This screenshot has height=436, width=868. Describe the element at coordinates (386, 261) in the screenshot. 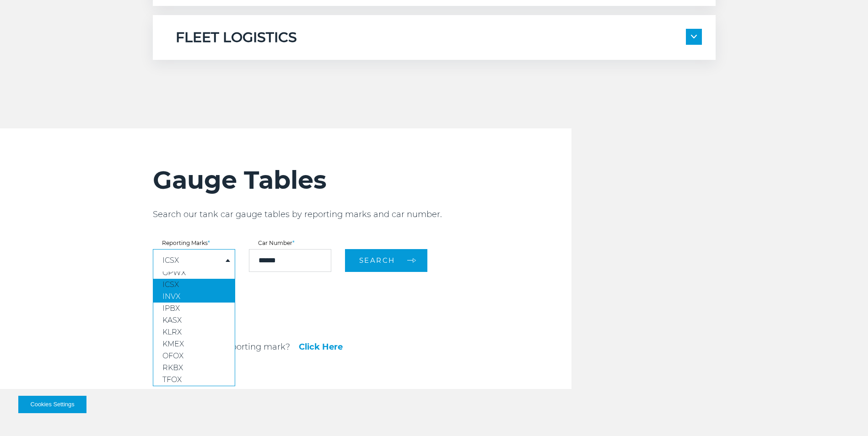

I see `button: Search arrow arrow` at that location.